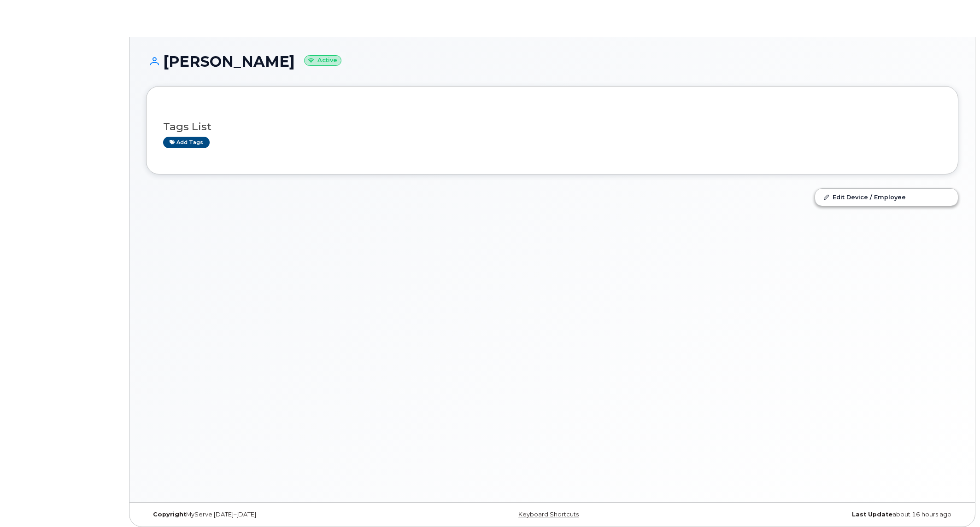 This screenshot has height=527, width=980. What do you see at coordinates (170, 515) in the screenshot?
I see `strong: Copyright` at bounding box center [170, 515].